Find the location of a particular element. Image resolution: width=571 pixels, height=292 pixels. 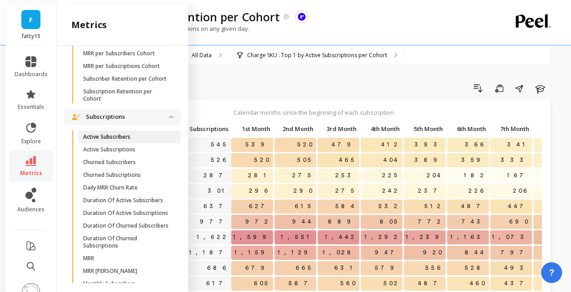

a: 545 is located at coordinates (220, 145).